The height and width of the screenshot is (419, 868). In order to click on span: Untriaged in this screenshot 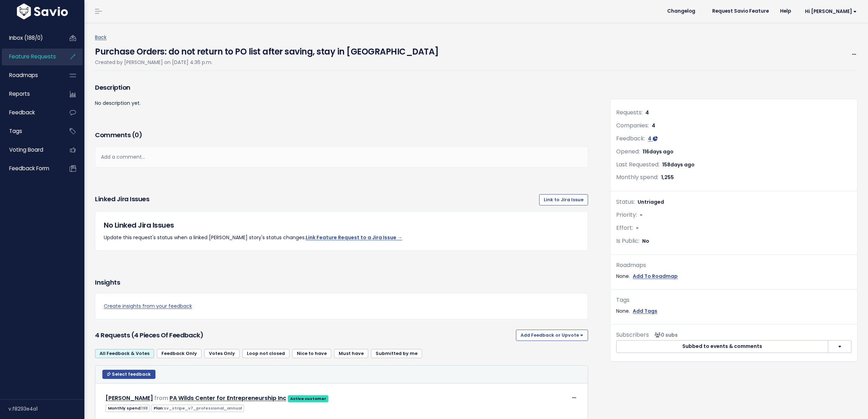, I will do `click(651, 202)`.